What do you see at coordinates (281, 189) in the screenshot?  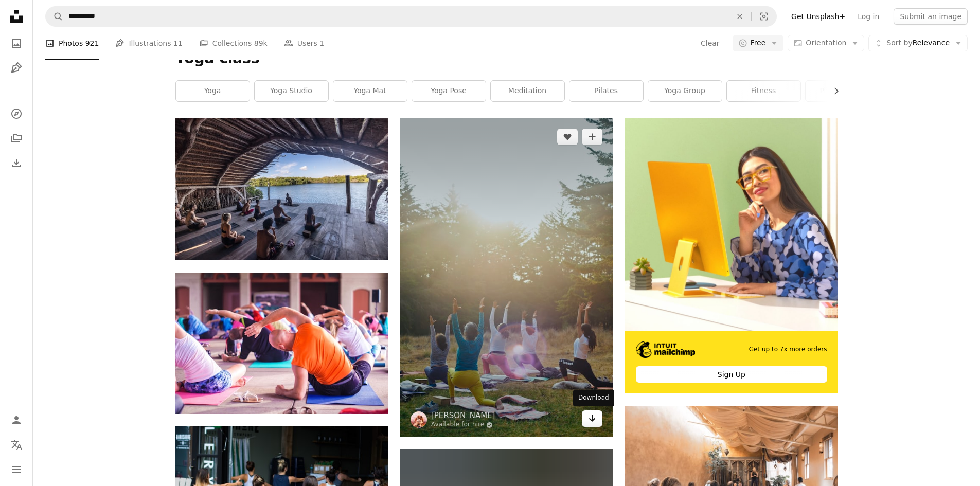 I see `a: a group of people sitting on top of a wooden floor` at bounding box center [281, 189].